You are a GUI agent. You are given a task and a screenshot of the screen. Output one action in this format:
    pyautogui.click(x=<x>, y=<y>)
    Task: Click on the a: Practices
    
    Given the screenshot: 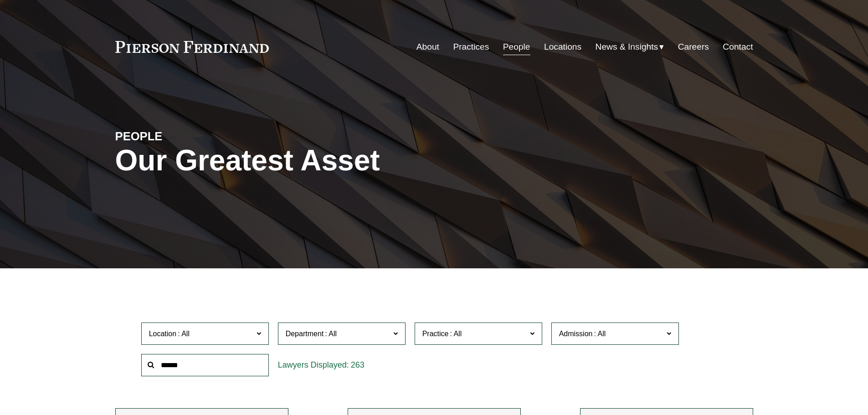 What is the action you would take?
    pyautogui.click(x=471, y=47)
    